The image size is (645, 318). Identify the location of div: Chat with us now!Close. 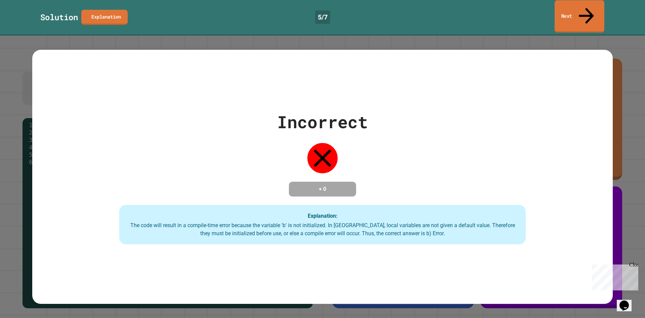
(25, 23).